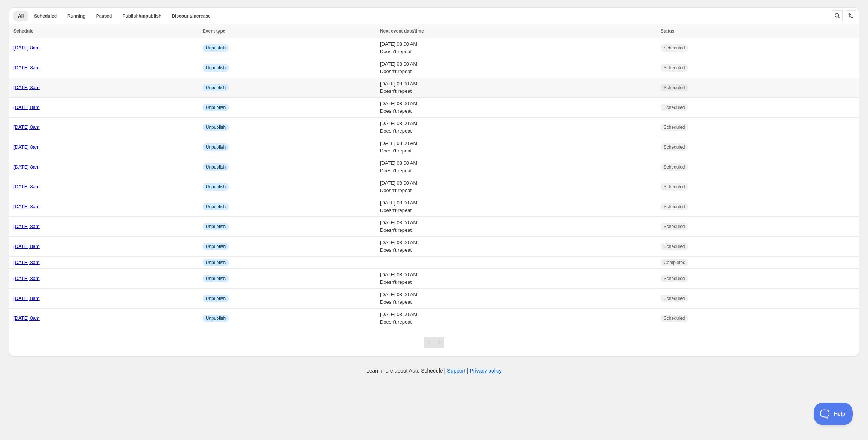 The width and height of the screenshot is (868, 440). I want to click on button: Sort the results, so click(850, 15).